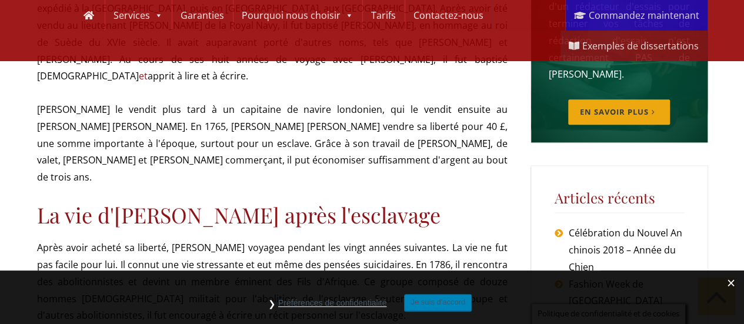 The width and height of the screenshot is (744, 324). What do you see at coordinates (202, 15) in the screenshot?
I see `font: Garanties` at bounding box center [202, 15].